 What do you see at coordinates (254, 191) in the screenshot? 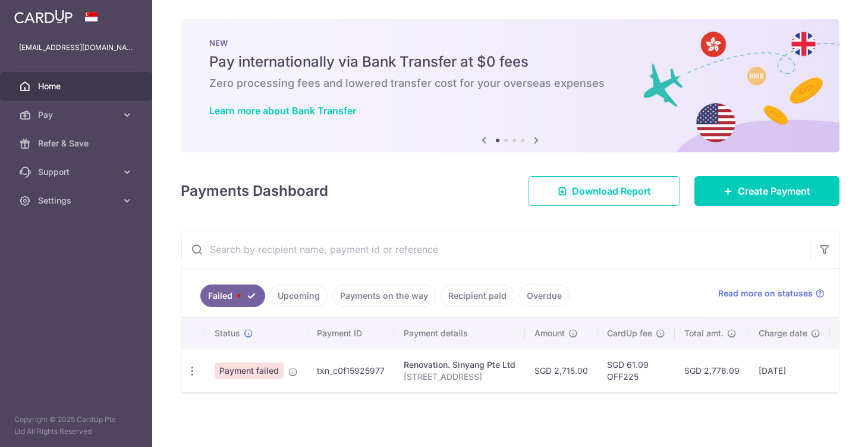
I see `h4: Payments Dashboard` at bounding box center [254, 191].